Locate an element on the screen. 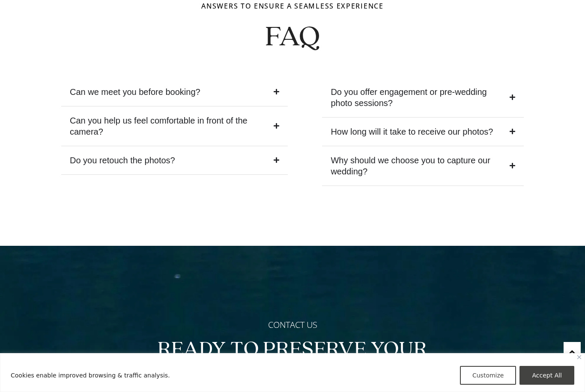 The height and width of the screenshot is (392, 585). button: Accept All is located at coordinates (547, 375).